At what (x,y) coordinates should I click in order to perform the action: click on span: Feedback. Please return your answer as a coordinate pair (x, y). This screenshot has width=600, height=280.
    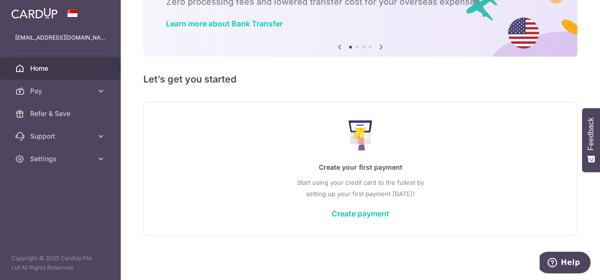
    Looking at the image, I should click on (591, 134).